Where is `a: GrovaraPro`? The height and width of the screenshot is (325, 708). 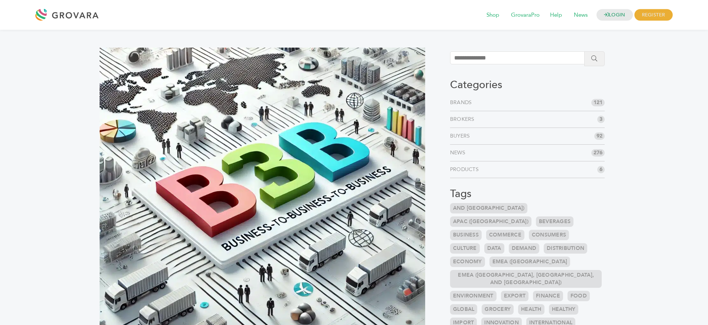
a: GrovaraPro is located at coordinates (525, 15).